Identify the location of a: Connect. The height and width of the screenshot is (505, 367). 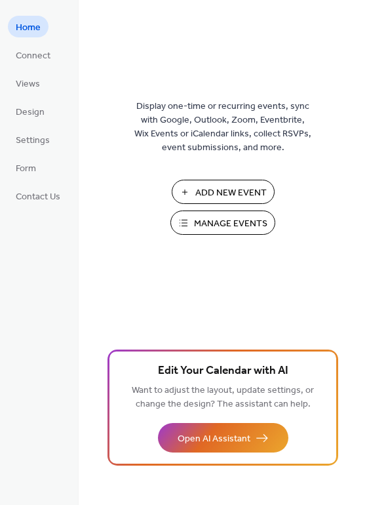
(33, 54).